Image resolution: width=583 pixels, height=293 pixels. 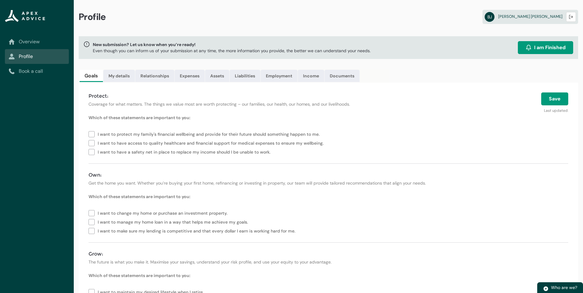 What do you see at coordinates (119, 76) in the screenshot?
I see `a: My details` at bounding box center [119, 76].